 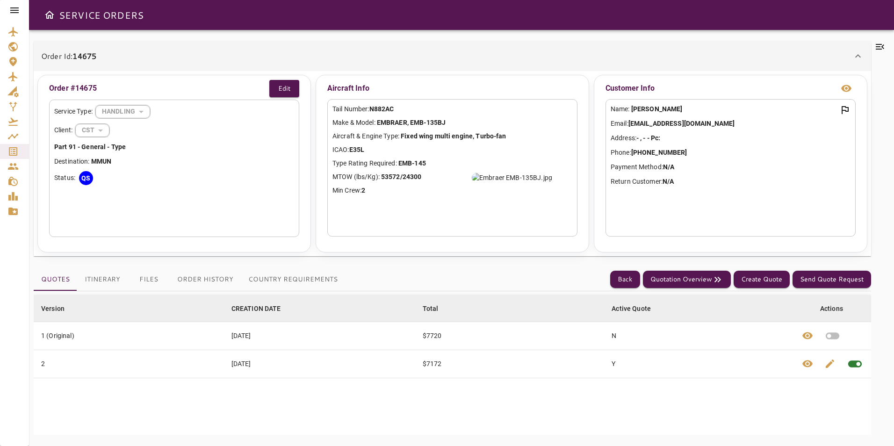 I want to click on p: MTOW (lbs/Kg):, so click(x=452, y=177).